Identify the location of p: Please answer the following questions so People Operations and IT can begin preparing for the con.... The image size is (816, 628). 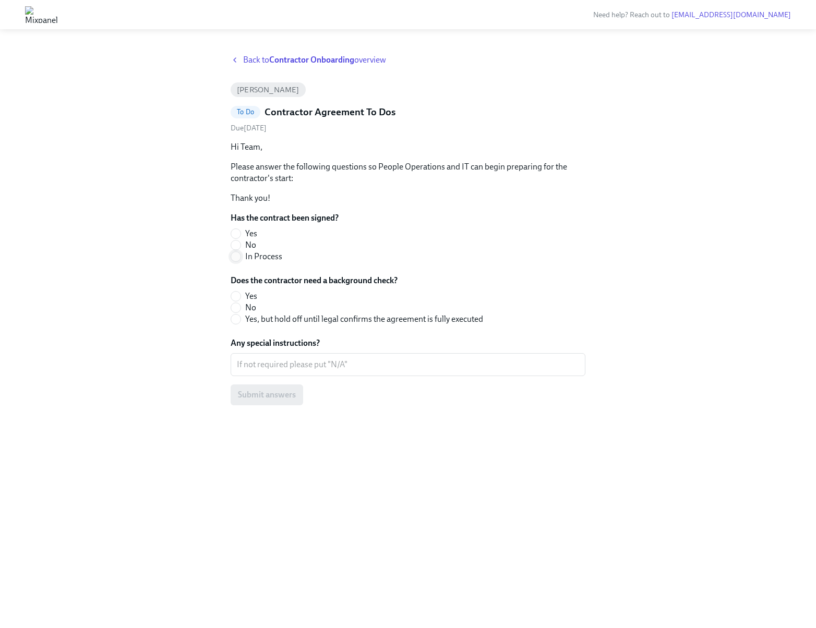
(408, 173).